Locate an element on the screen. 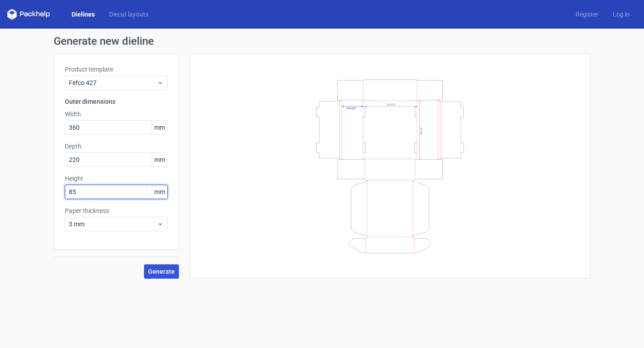  button: Generate is located at coordinates (162, 272).